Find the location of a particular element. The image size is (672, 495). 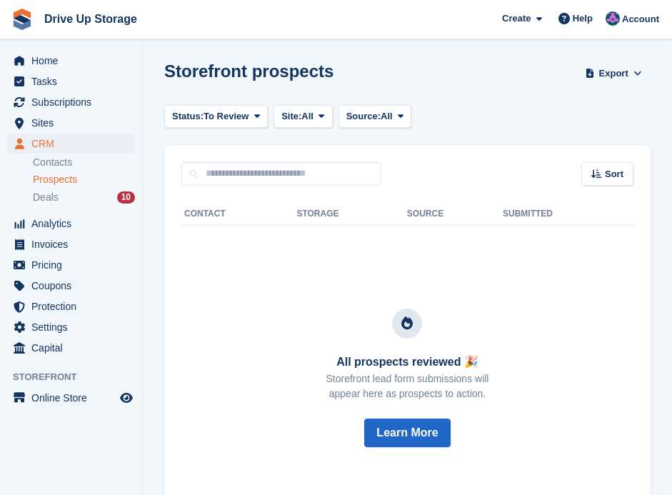

a: Deals 10 is located at coordinates (84, 197).